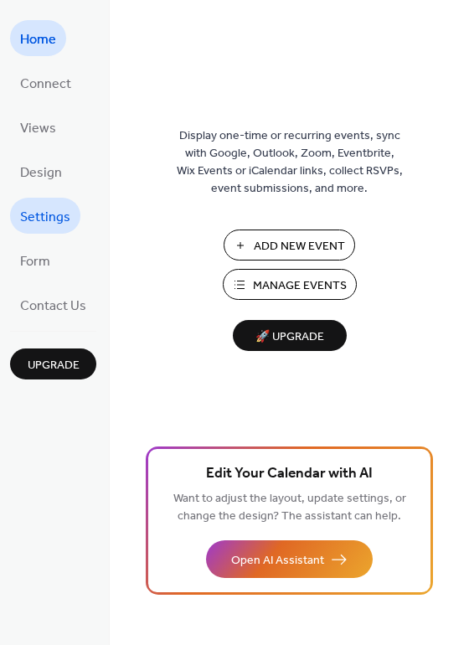  Describe the element at coordinates (38, 38) in the screenshot. I see `a: Home` at that location.